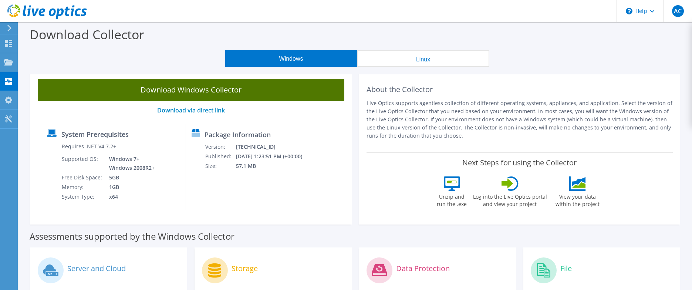  What do you see at coordinates (130, 197) in the screenshot?
I see `td: x64` at bounding box center [130, 197].